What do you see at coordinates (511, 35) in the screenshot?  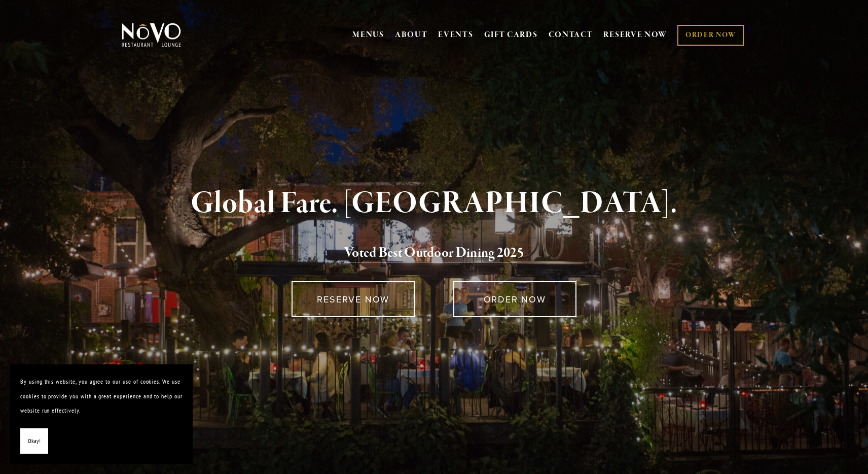 I see `a: GIFT CARDS` at bounding box center [511, 35].